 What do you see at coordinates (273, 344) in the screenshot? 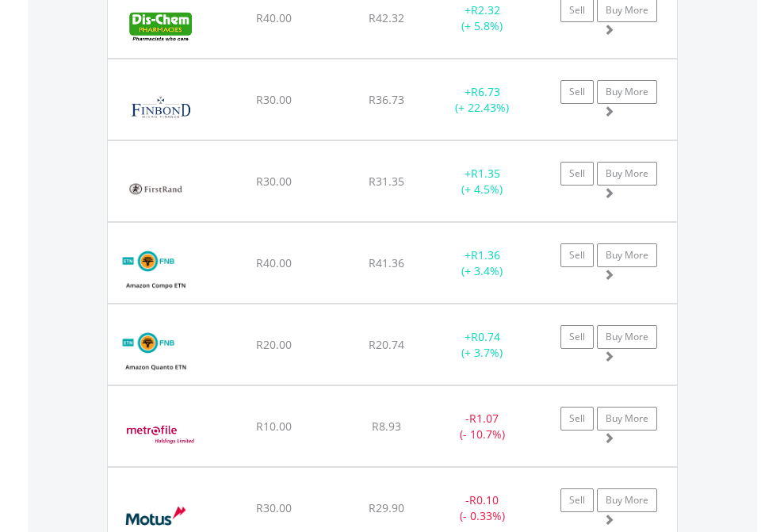
I see `span: R20.00` at bounding box center [273, 344].